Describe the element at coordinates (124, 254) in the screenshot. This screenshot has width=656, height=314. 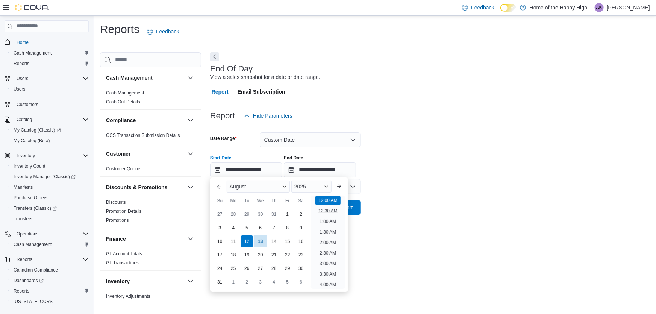
I see `a: GL Account Totals` at that location.